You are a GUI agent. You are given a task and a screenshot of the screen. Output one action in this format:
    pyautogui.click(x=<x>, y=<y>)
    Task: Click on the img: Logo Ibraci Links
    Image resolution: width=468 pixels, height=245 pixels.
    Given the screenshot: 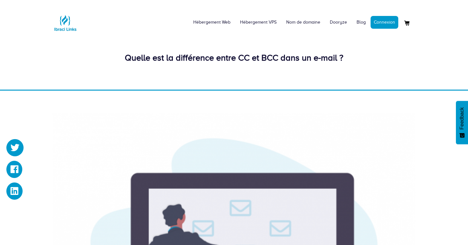 What is the action you would take?
    pyautogui.click(x=65, y=23)
    